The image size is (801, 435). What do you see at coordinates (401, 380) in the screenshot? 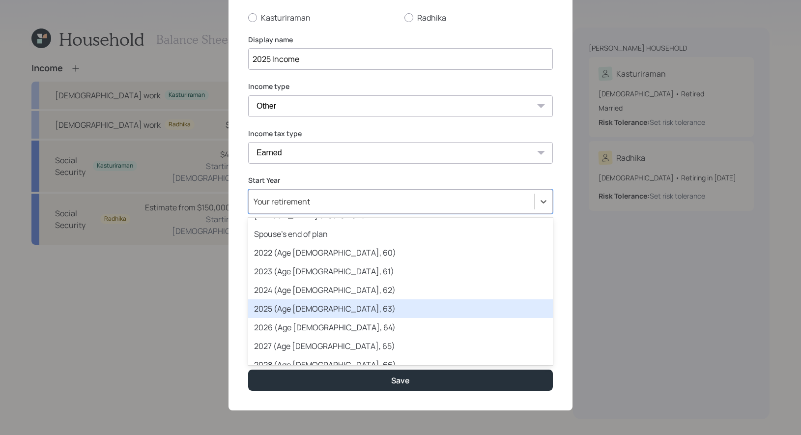
I see `div: Save` at bounding box center [401, 380].